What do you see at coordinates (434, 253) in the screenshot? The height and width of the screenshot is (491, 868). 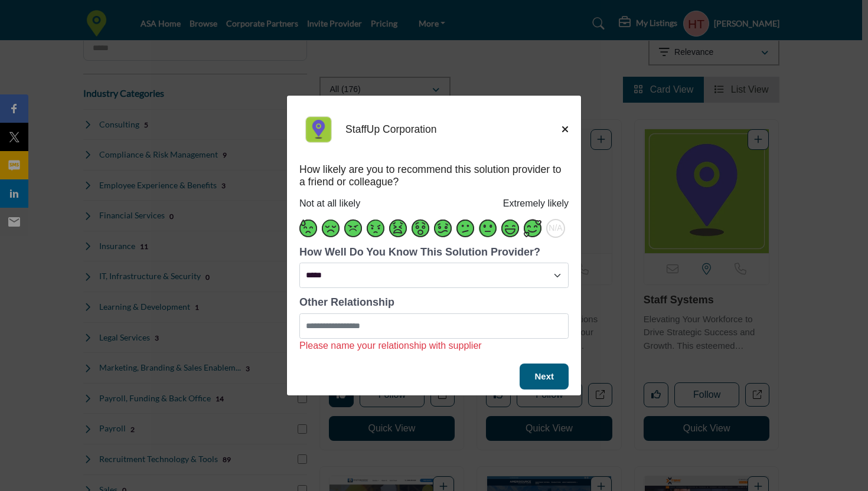 I see `h6: How well do you know this Solution Provider?` at bounding box center [434, 253].